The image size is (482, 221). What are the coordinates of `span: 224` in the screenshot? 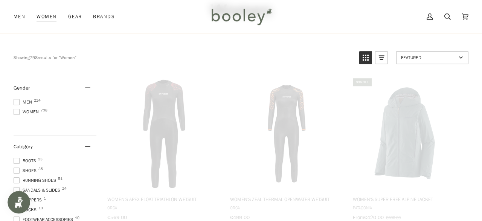 It's located at (37, 101).